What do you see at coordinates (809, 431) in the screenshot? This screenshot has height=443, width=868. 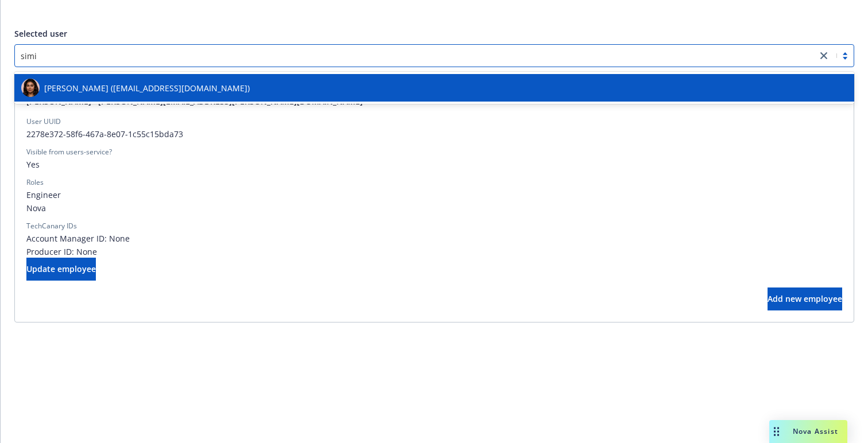 I see `button: Nova Assist` at bounding box center [809, 431].